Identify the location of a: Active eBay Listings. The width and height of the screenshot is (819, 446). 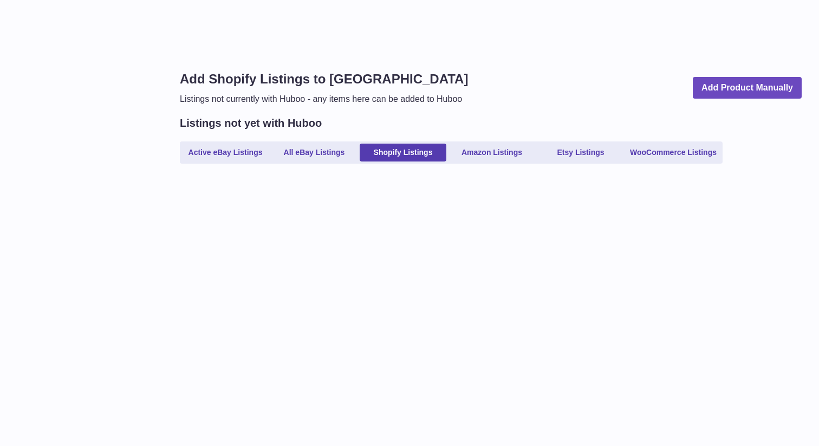
(225, 152).